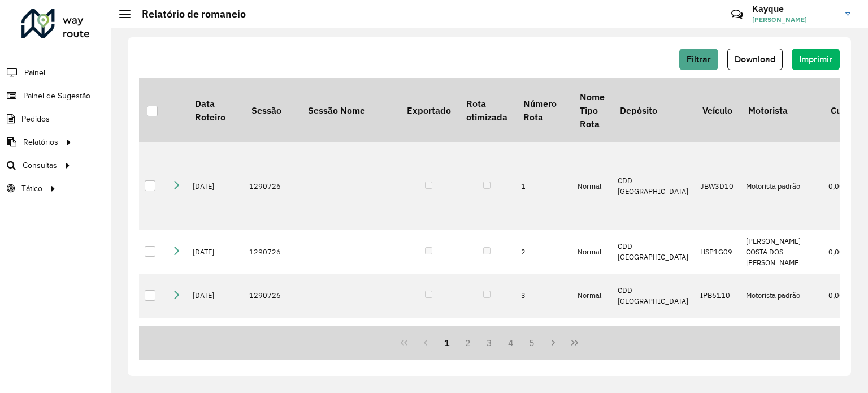 The height and width of the screenshot is (393, 868). What do you see at coordinates (575, 342) in the screenshot?
I see `button: Last Page` at bounding box center [575, 342].